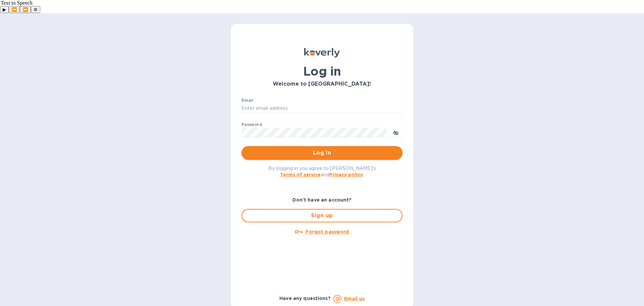 The height and width of the screenshot is (306, 644). What do you see at coordinates (322, 216) in the screenshot?
I see `button: Sign up` at bounding box center [322, 216].